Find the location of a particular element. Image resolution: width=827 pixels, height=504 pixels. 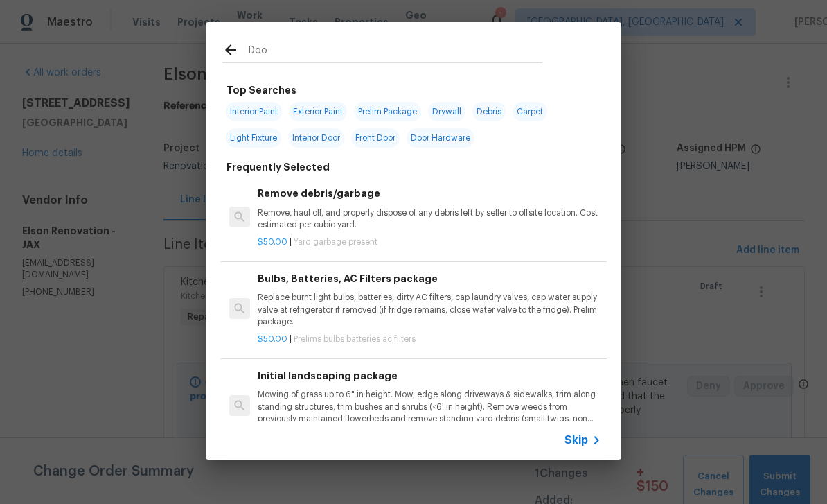

p: Mowing of grass up to 6" in height. Mow, edge along driveways & sidewalks, trim along standing st... is located at coordinates (429, 406).